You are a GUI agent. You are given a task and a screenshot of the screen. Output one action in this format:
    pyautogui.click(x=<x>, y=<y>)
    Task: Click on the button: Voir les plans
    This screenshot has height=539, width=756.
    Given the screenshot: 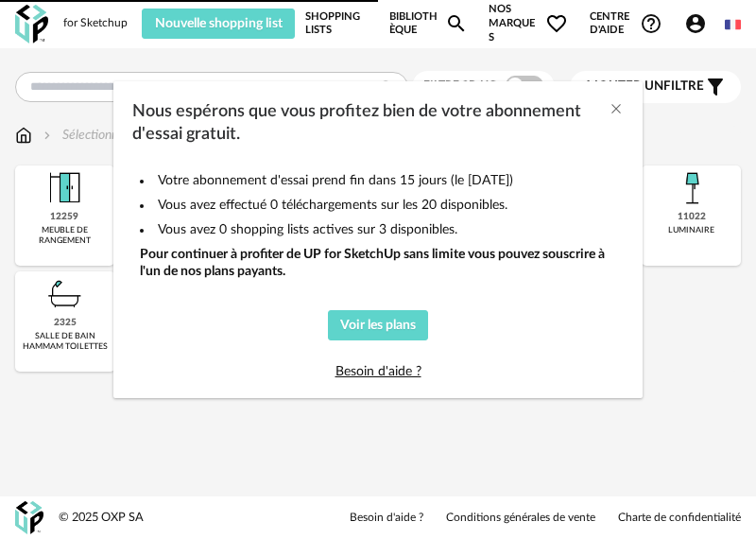 What is the action you would take?
    pyautogui.click(x=378, y=325)
    